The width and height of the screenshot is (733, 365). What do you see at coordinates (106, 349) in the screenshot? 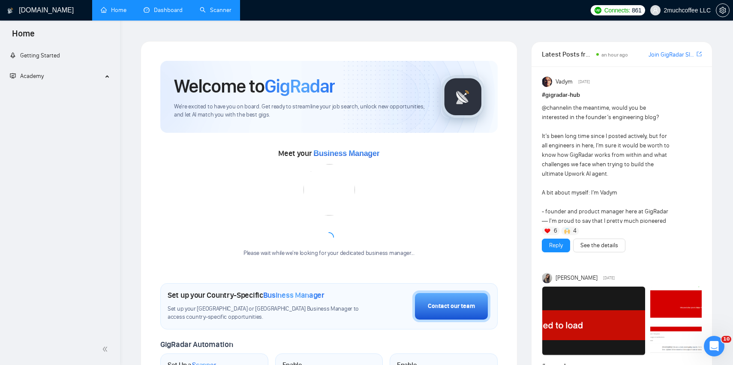
I see `span: double-left` at bounding box center [106, 349].